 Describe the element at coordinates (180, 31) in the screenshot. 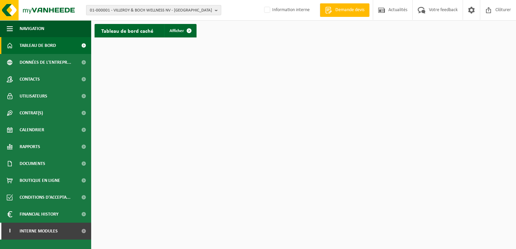

I see `a: Afficher` at that location.